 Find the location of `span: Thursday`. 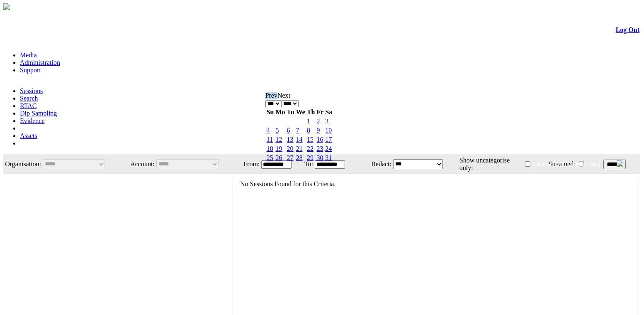

span: Thursday is located at coordinates (311, 112).